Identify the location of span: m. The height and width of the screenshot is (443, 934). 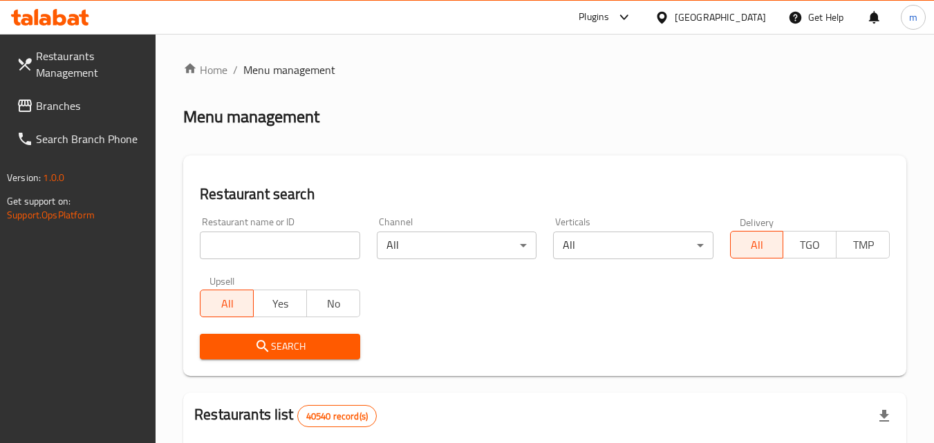
(913, 17).